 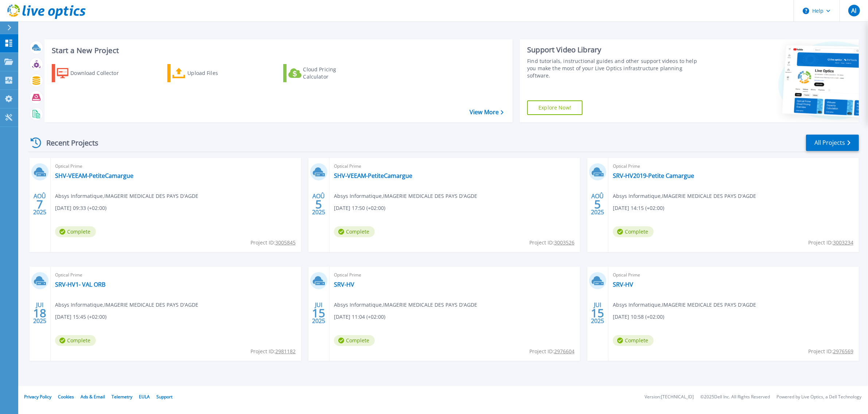 What do you see at coordinates (93, 397) in the screenshot?
I see `a: Ads & Email` at bounding box center [93, 397].